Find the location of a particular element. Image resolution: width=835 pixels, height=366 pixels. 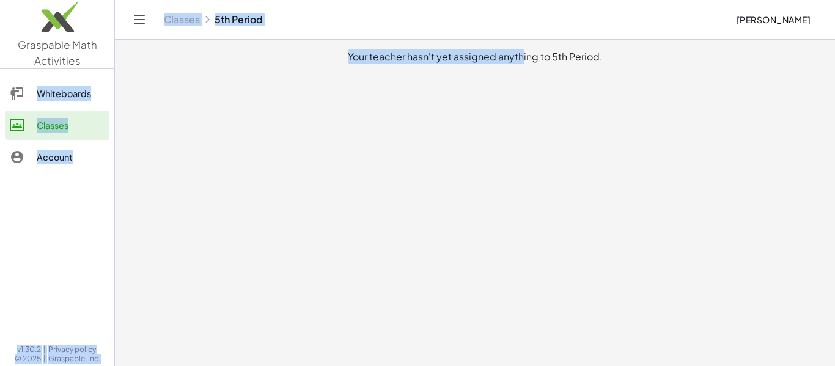

button: Toggle navigation is located at coordinates (139, 20).